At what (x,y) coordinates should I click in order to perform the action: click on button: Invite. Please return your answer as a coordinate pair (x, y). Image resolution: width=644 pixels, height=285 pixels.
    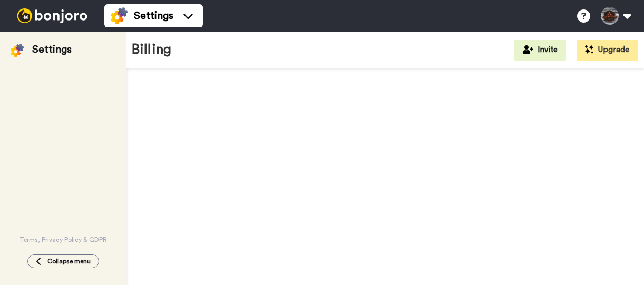
    Looking at the image, I should click on (541, 50).